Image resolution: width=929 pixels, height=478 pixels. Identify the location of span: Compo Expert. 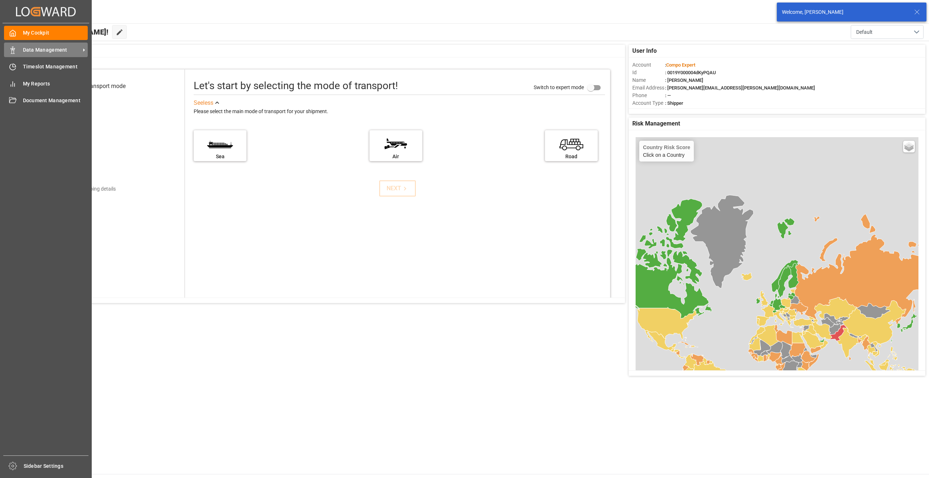
(681, 65).